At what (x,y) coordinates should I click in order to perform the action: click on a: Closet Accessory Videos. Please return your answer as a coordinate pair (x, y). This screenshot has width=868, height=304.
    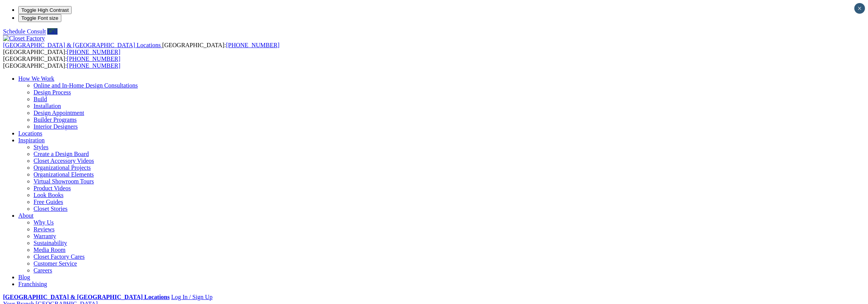
    Looking at the image, I should click on (64, 161).